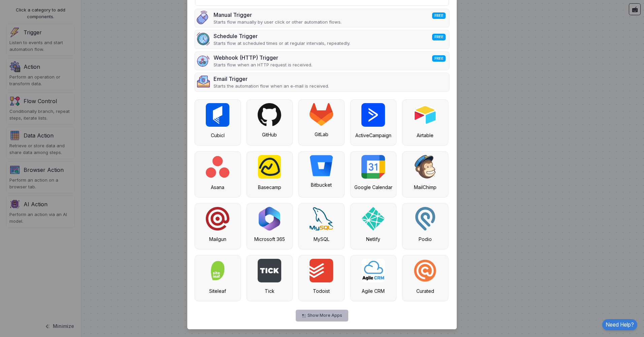 Image resolution: width=644 pixels, height=337 pixels. Describe the element at coordinates (321, 219) in the screenshot. I see `img: mysql.svg` at that location.